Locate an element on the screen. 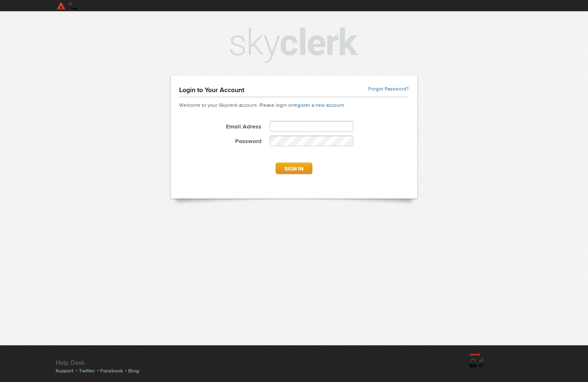 The image size is (588, 382). a: Blog is located at coordinates (134, 371).